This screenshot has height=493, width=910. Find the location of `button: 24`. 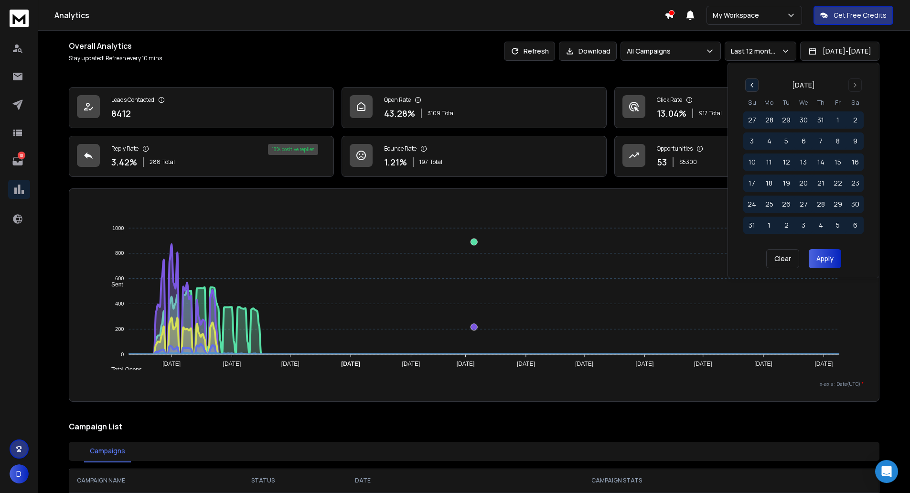

button: 24 is located at coordinates (752, 204).